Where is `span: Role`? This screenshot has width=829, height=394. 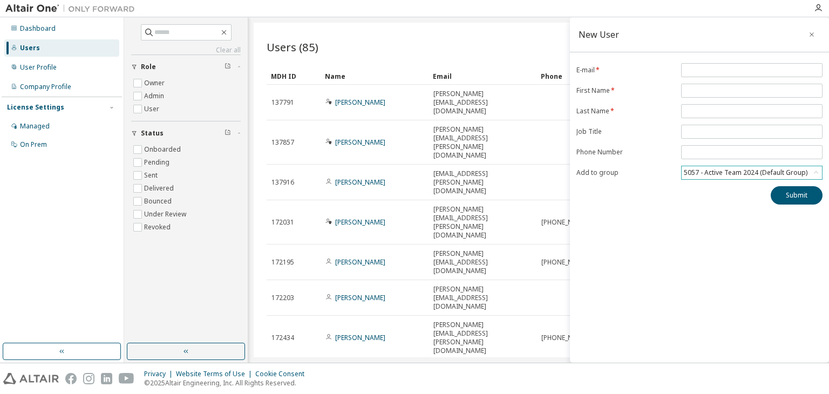 span: Role is located at coordinates (148, 67).